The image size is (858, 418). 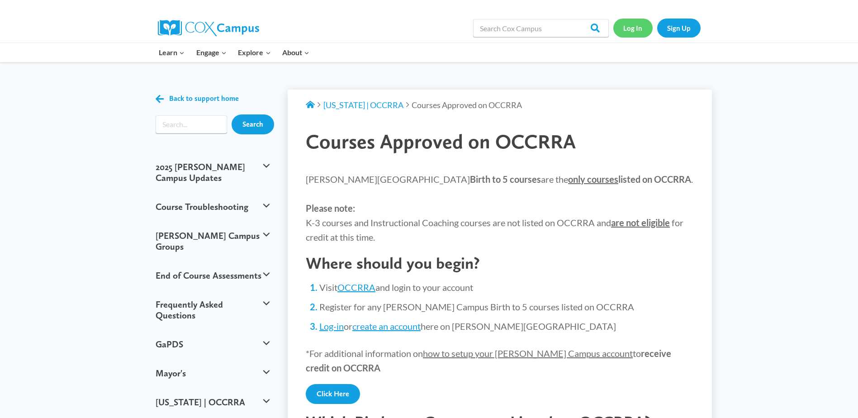 I want to click on li: Visit and login to your account, so click(x=506, y=287).